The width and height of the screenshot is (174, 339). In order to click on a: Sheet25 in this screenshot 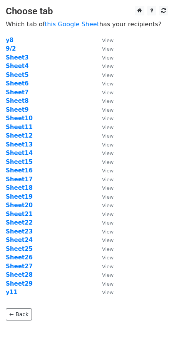, I will do `click(19, 249)`.